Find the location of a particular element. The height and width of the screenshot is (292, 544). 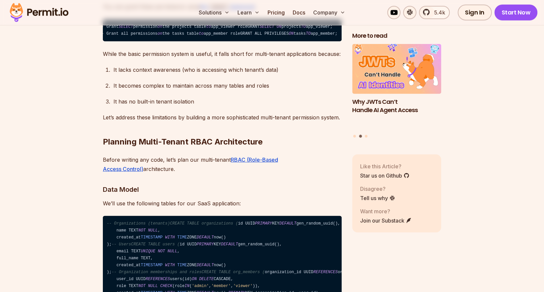

p: Before writing any code, let’s plan our multi-tenant architecture. is located at coordinates (222, 164).